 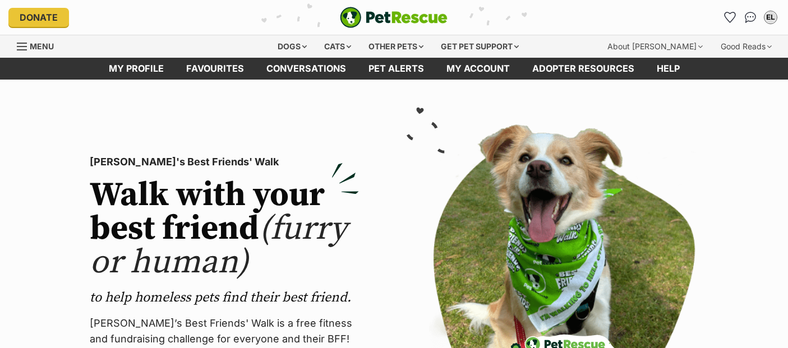 What do you see at coordinates (338, 47) in the screenshot?
I see `div: Cats` at bounding box center [338, 47].